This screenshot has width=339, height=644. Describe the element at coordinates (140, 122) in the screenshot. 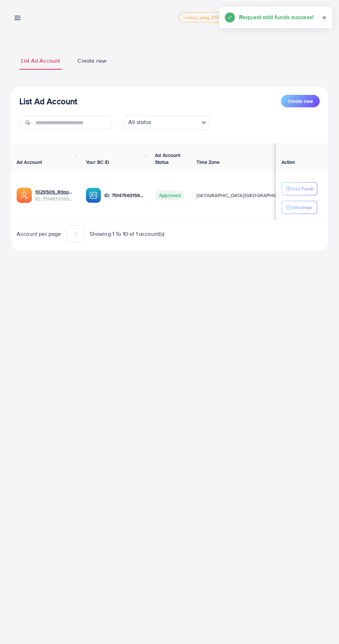

I see `span: All status` at that location.